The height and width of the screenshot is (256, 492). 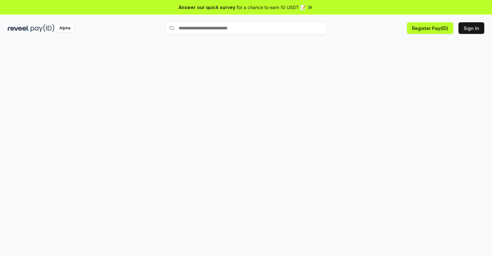 What do you see at coordinates (207, 7) in the screenshot?
I see `span: Answer our quick survey` at bounding box center [207, 7].